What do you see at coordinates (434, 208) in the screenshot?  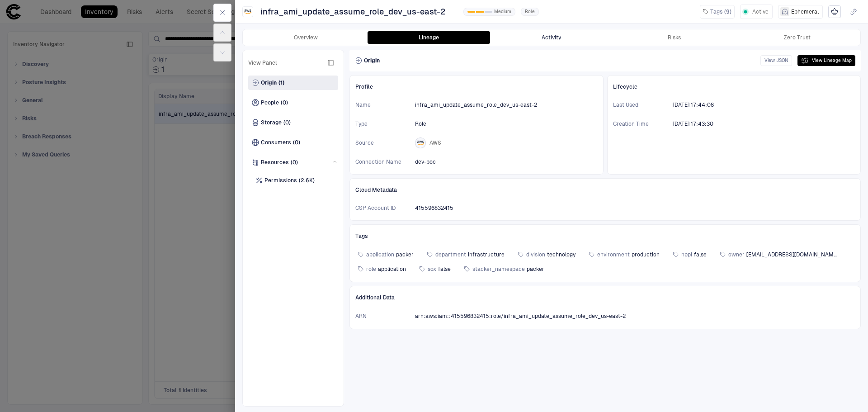 I see `span: 415596832415` at bounding box center [434, 208].